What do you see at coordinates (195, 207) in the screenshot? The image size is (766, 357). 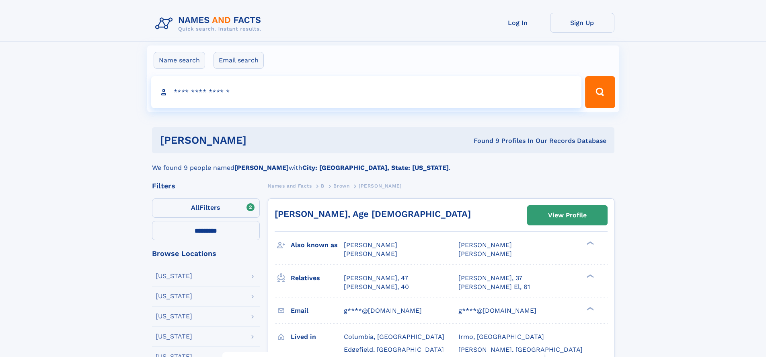 I see `span: All` at bounding box center [195, 207].